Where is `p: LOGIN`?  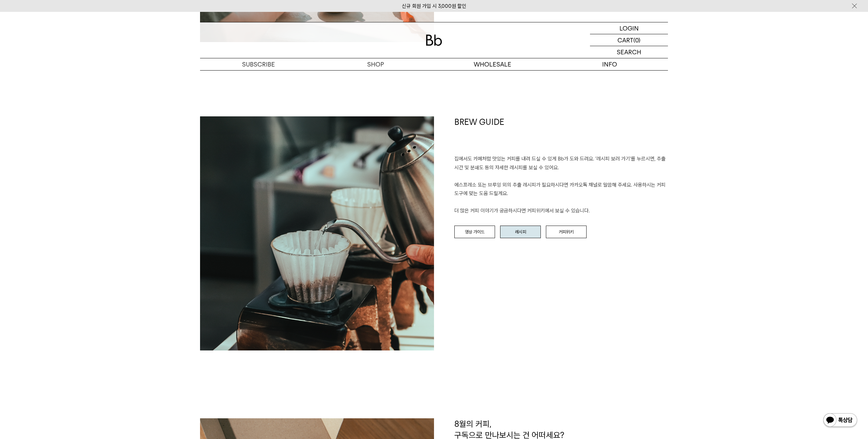
p: LOGIN is located at coordinates (629, 28).